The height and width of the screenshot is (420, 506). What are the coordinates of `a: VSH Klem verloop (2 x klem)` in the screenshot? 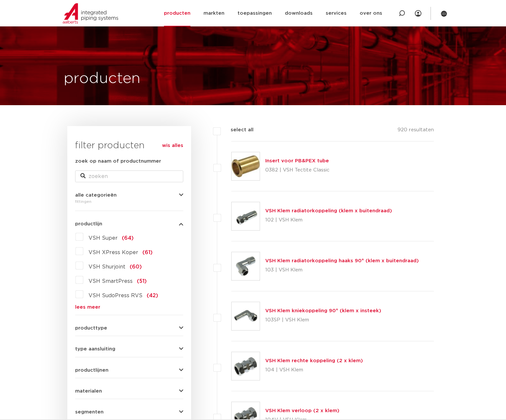 It's located at (302, 410).